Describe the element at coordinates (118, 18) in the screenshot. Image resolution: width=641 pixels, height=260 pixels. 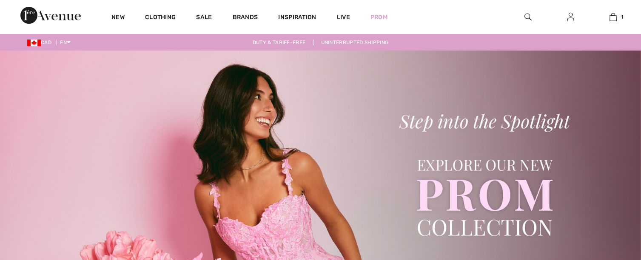
I see `a: New` at that location.